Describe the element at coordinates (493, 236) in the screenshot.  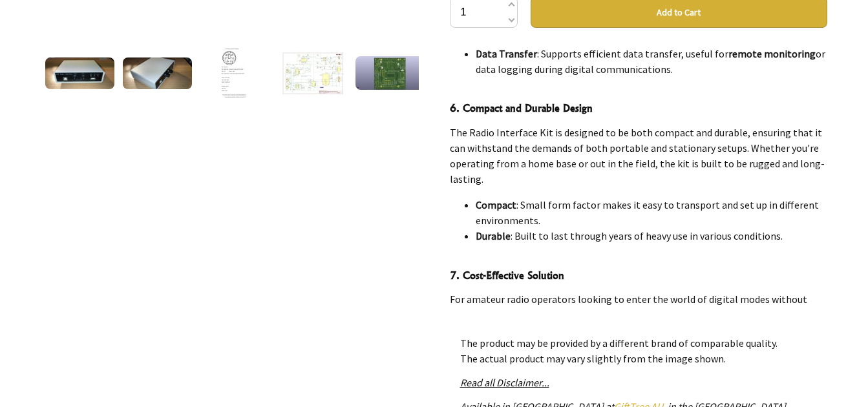
I see `strong: Durable` at that location.